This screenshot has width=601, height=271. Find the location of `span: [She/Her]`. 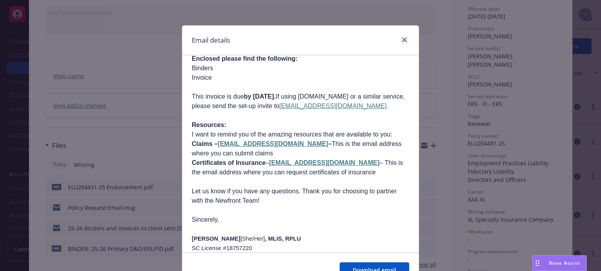

span: [She/Her] is located at coordinates (270, 239).